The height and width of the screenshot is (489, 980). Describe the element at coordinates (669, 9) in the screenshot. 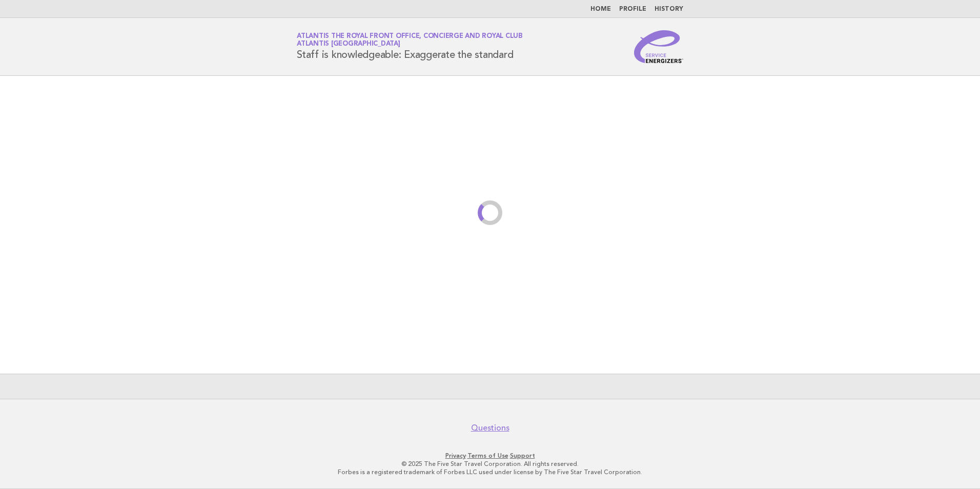

I see `a: History` at that location.